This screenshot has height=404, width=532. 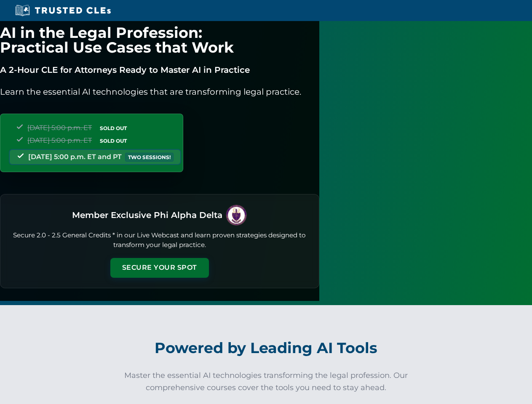 I want to click on h2: Powered by Leading AI Tools, so click(x=266, y=348).